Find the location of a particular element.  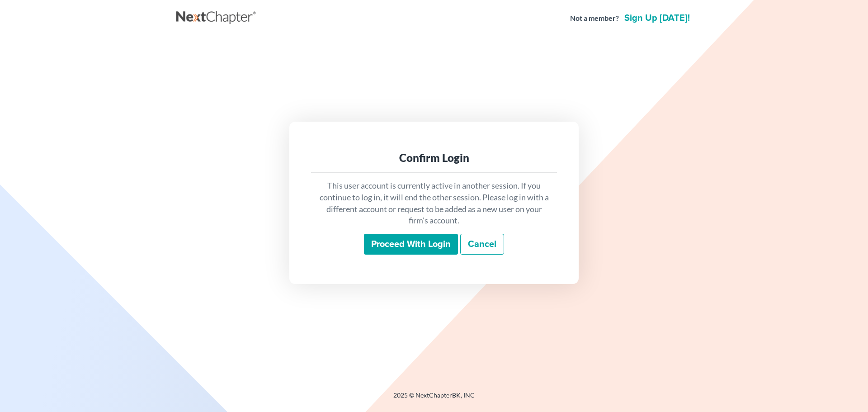

div: Confirm Login is located at coordinates (434, 158).